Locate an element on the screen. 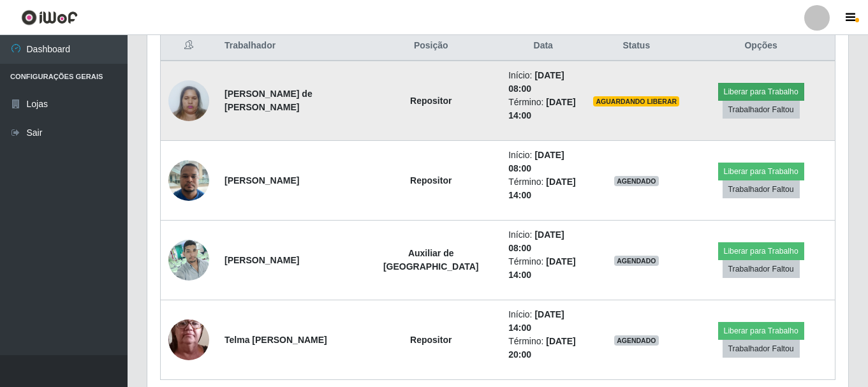 The height and width of the screenshot is (387, 868). img: 1697491701598.jpeg is located at coordinates (189, 100).